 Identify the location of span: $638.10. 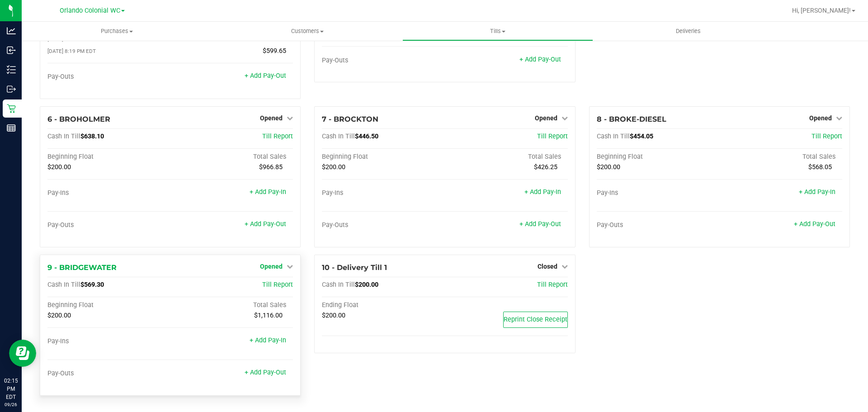
(92, 136).